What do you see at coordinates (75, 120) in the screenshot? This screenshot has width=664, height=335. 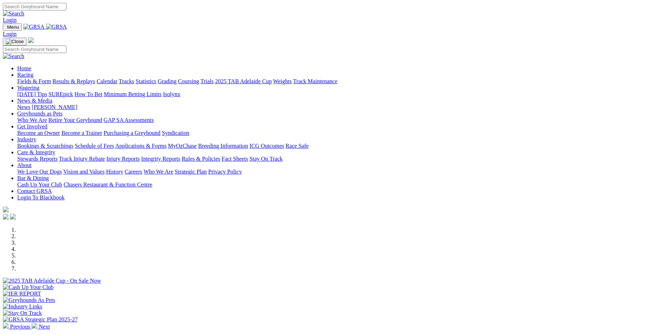 I see `a: Retire Your Greyhound` at bounding box center [75, 120].